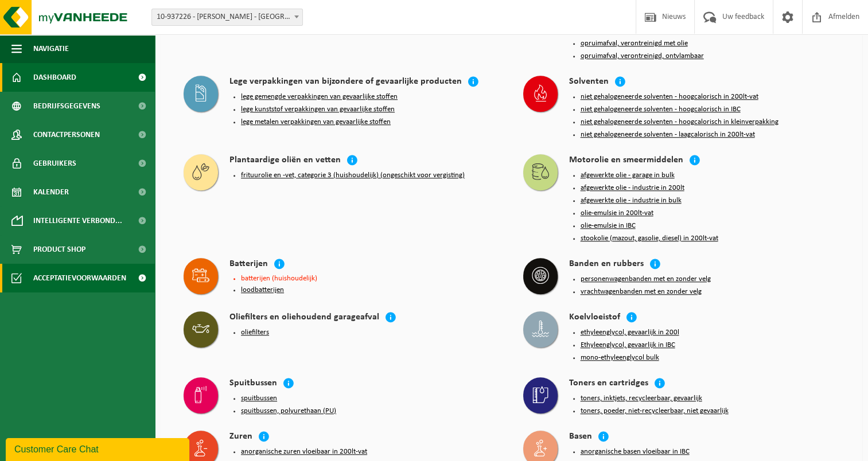 The image size is (868, 461). Describe the element at coordinates (630, 333) in the screenshot. I see `button: ethyleenglycol, gevaarlijk in 200l` at that location.